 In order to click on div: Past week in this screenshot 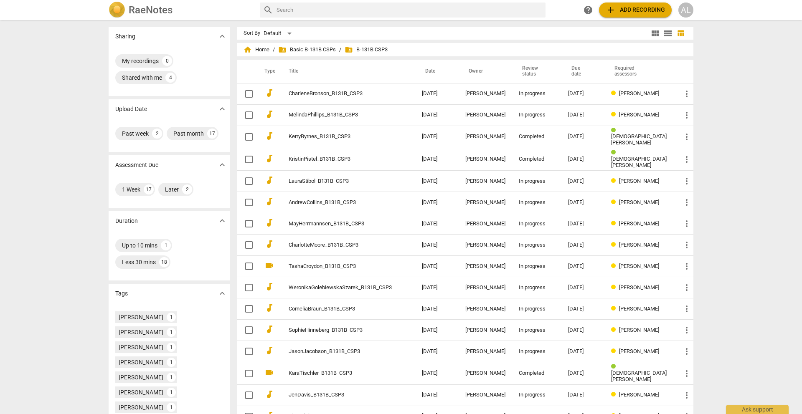, I will do `click(135, 134)`.